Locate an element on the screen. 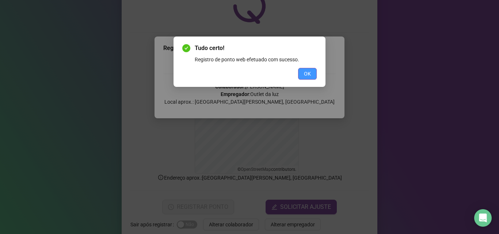  span: check-circle is located at coordinates (186, 48).